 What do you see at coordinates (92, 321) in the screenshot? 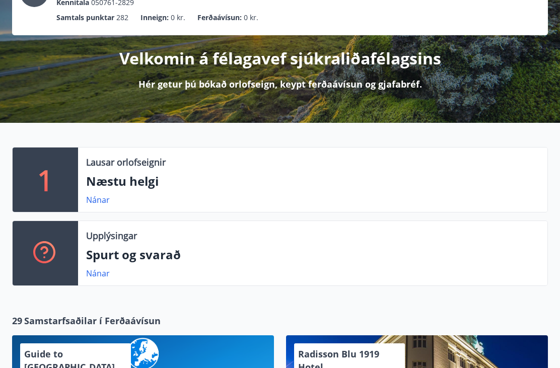
I see `span: Samstarfsaðilar í Ferðaávísun` at bounding box center [92, 321].